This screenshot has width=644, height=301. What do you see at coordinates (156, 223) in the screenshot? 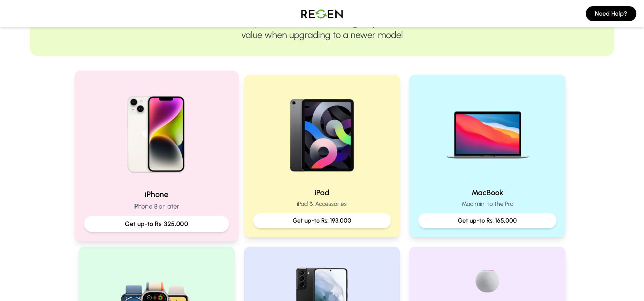
I see `p: Get up-to Rs: 325,000` at bounding box center [156, 223].